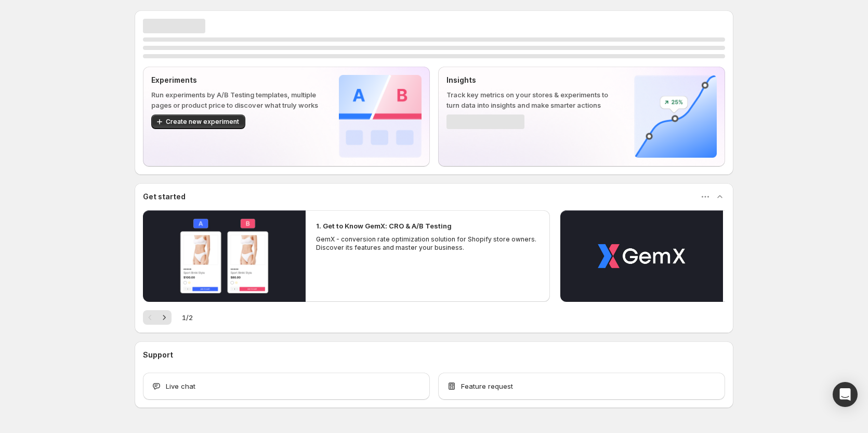  What do you see at coordinates (237, 80) in the screenshot?
I see `p: Experiments` at bounding box center [237, 80].